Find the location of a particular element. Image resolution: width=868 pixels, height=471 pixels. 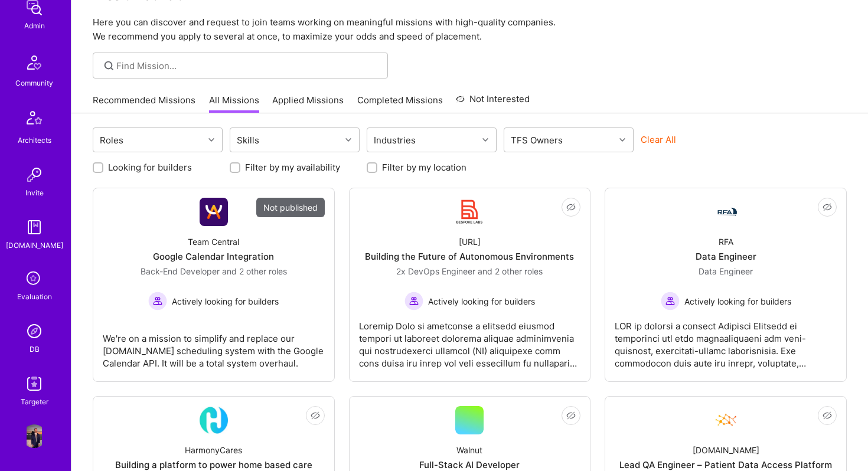

div: Building the Future of Autonomous Environments is located at coordinates (470, 257).